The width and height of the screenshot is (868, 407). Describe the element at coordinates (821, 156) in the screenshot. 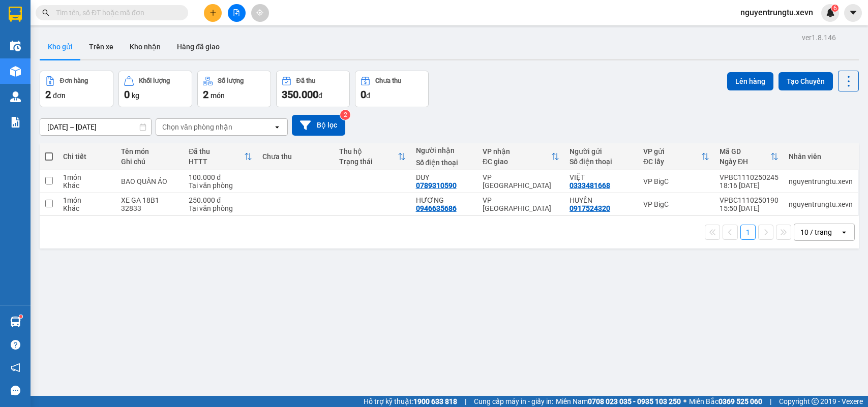

I see `div: Nhân viên` at that location.